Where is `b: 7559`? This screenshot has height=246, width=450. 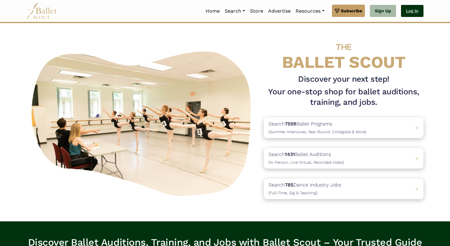 b: 7559 is located at coordinates (291, 124).